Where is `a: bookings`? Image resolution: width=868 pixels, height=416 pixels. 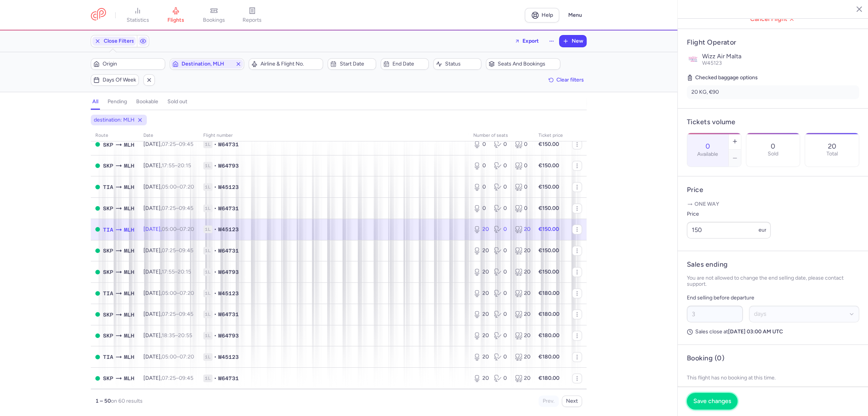 a: bookings is located at coordinates (214, 15).